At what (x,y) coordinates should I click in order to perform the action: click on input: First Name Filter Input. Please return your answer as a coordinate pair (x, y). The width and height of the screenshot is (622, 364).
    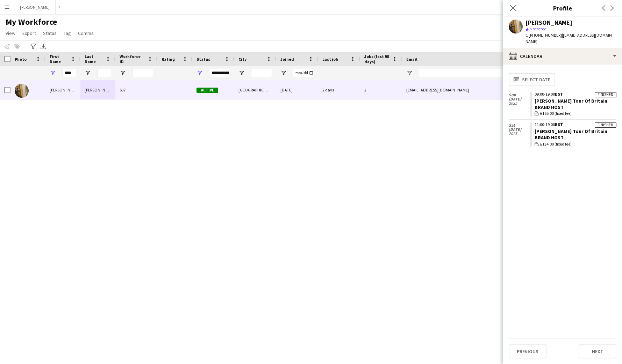
    Looking at the image, I should click on (69, 73).